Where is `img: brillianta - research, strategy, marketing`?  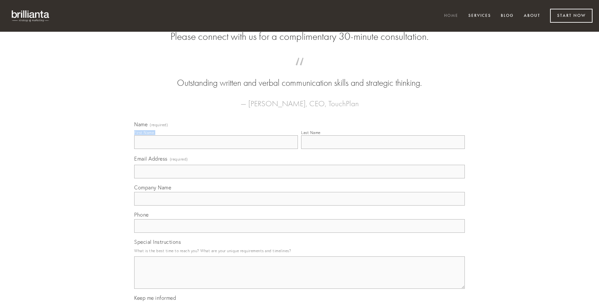 img: brillianta - research, strategy, marketing is located at coordinates (31, 16).